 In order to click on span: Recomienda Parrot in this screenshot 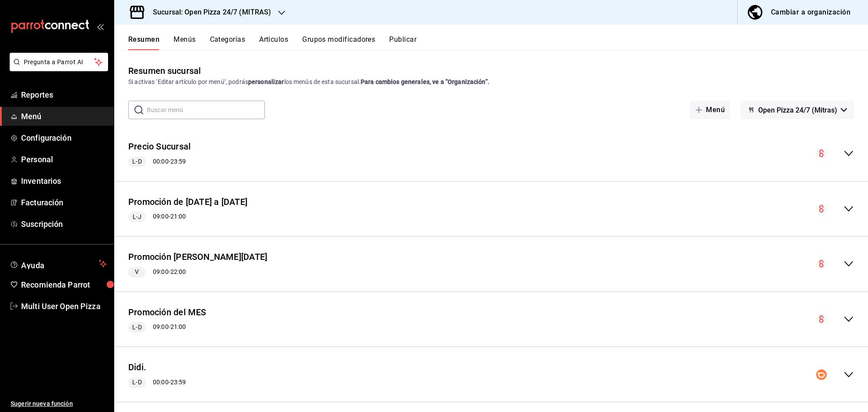, I will do `click(64, 285)`.